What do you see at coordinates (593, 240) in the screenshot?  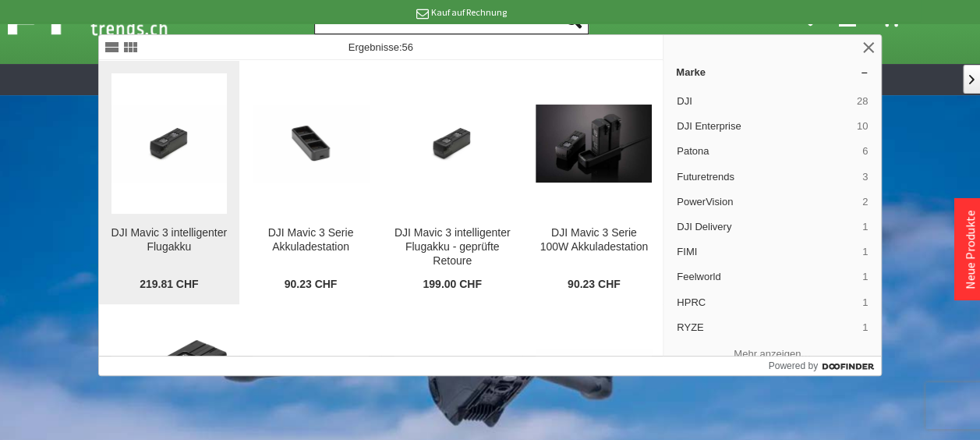 I see `div: DJI Mavic 3 Serie 100W Akkuladestation` at bounding box center [593, 240].